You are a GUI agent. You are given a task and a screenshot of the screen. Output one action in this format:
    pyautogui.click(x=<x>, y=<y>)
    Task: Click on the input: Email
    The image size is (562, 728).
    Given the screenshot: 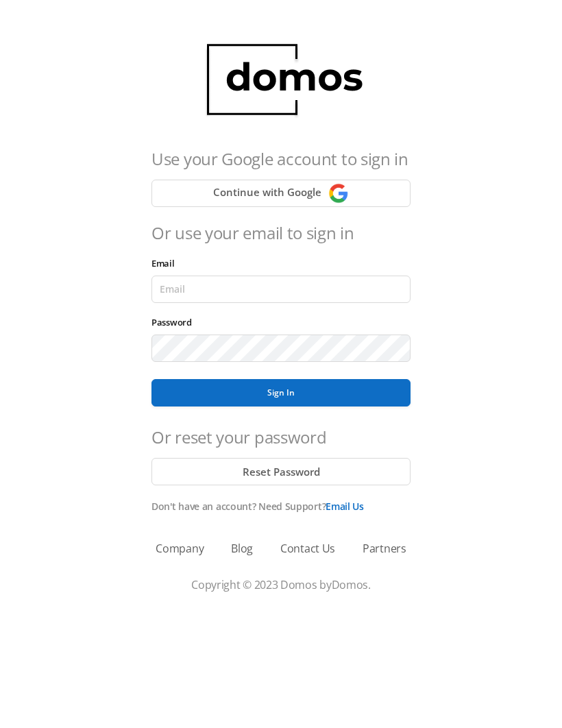 What is the action you would take?
    pyautogui.click(x=281, y=289)
    